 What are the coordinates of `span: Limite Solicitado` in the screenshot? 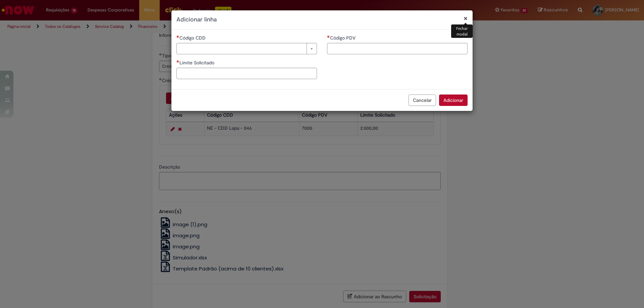 It's located at (198, 63).